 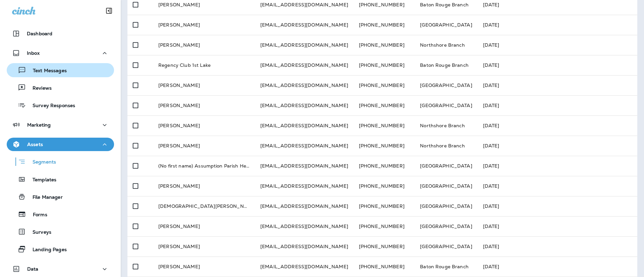 What do you see at coordinates (60, 249) in the screenshot?
I see `button: Landing Pages` at bounding box center [60, 249].